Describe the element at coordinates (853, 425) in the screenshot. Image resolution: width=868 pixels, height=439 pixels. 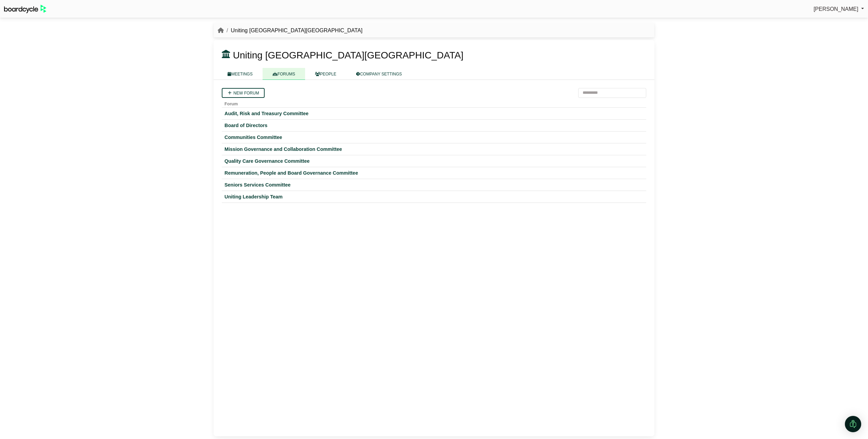
I see `div: Open Intercom Messenger` at that location.